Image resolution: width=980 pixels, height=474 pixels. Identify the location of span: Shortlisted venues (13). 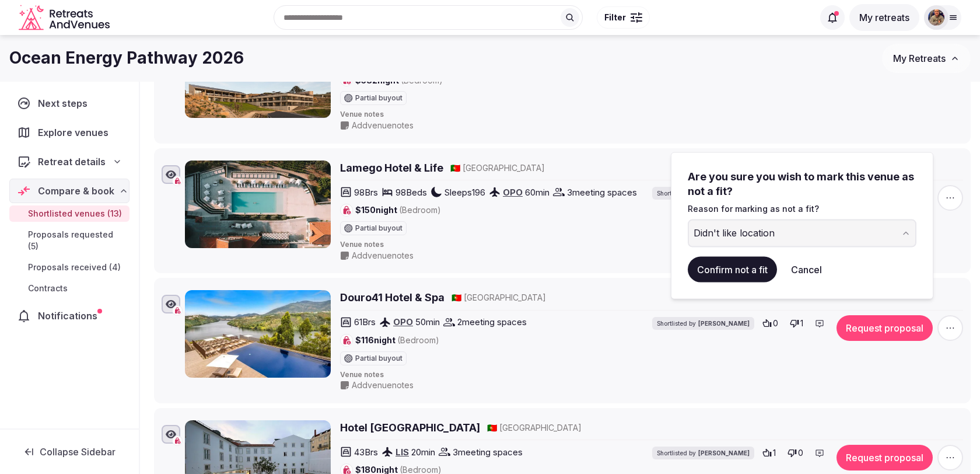
(75, 214).